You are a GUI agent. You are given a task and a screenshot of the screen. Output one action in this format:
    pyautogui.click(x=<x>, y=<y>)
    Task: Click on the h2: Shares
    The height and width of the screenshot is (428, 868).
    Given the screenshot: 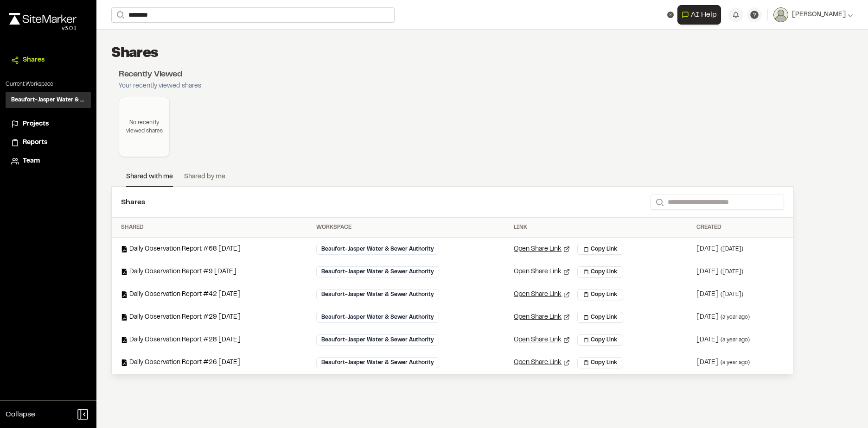 What is the action you would take?
    pyautogui.click(x=133, y=202)
    